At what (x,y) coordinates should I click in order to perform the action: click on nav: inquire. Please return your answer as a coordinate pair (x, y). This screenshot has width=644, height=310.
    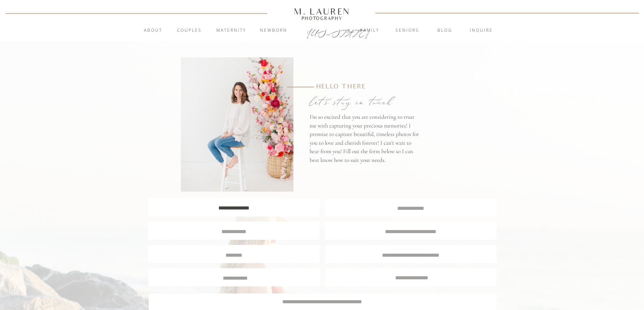
    Looking at the image, I should click on (481, 31).